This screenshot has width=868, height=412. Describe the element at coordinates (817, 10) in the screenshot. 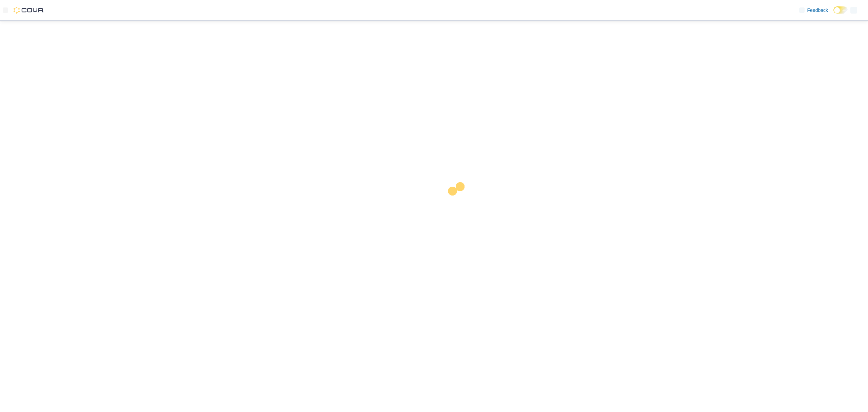

I see `span: Feedback` at that location.